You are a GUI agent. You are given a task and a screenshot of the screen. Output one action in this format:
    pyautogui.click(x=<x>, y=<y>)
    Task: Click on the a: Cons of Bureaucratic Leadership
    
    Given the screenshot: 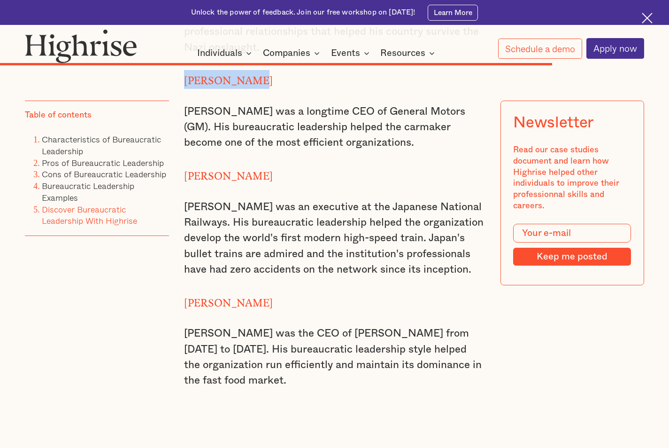 What is the action you would take?
    pyautogui.click(x=104, y=174)
    